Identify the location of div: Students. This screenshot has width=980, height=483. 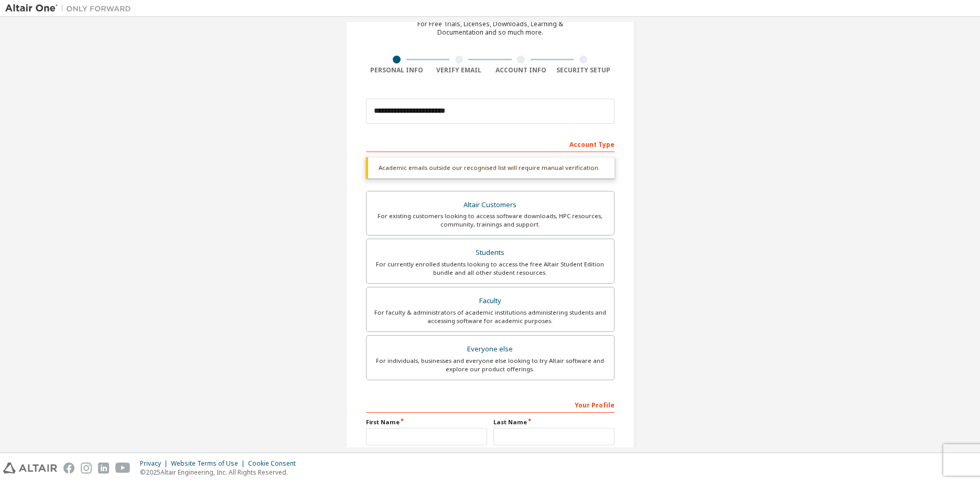
(490, 252).